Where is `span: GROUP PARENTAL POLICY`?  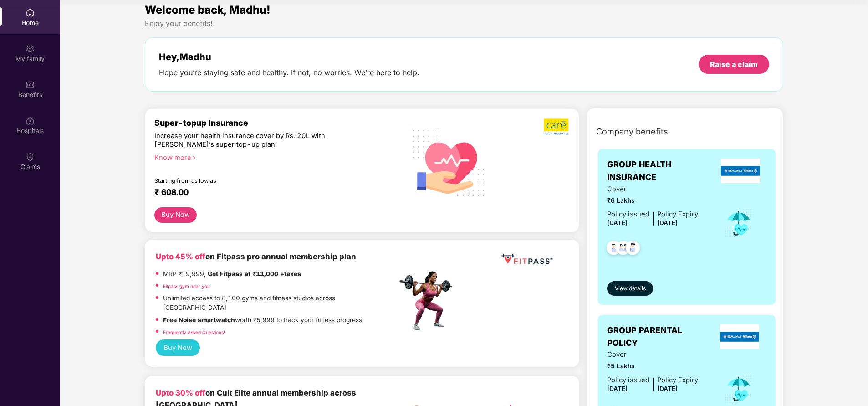 span: GROUP PARENTAL POLICY is located at coordinates (660, 337).